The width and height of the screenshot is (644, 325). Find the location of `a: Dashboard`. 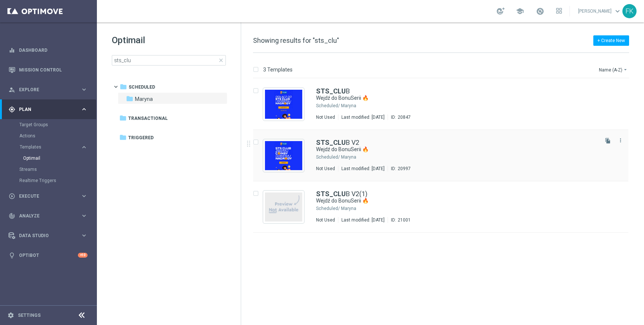

a: Dashboard is located at coordinates (53, 50).